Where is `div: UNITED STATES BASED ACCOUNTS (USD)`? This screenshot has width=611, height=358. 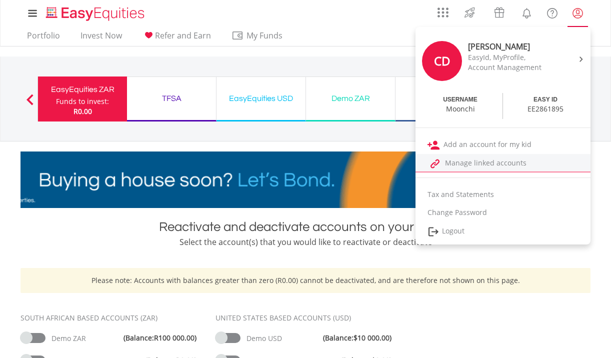
div: UNITED STATES BASED ACCOUNTS (USD) is located at coordinates (305, 318).